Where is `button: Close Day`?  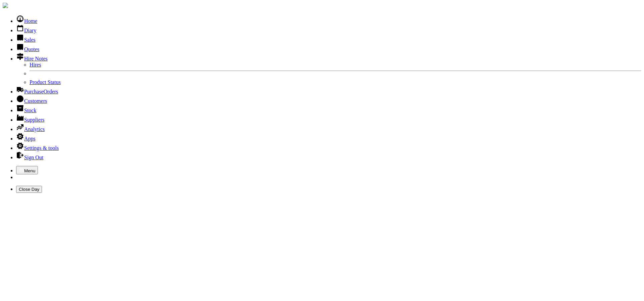
button: Close Day is located at coordinates (29, 189).